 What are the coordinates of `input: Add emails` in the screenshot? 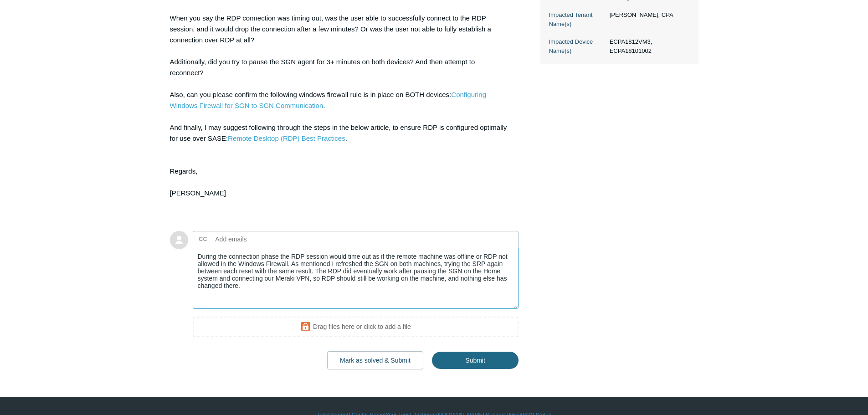 It's located at (261, 240).